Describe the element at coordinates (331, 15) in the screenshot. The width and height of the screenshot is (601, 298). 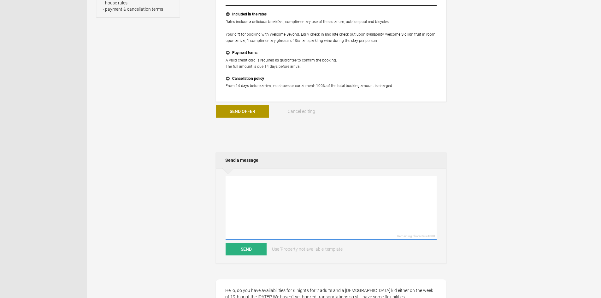
I see `button: Included in the rates` at that location.